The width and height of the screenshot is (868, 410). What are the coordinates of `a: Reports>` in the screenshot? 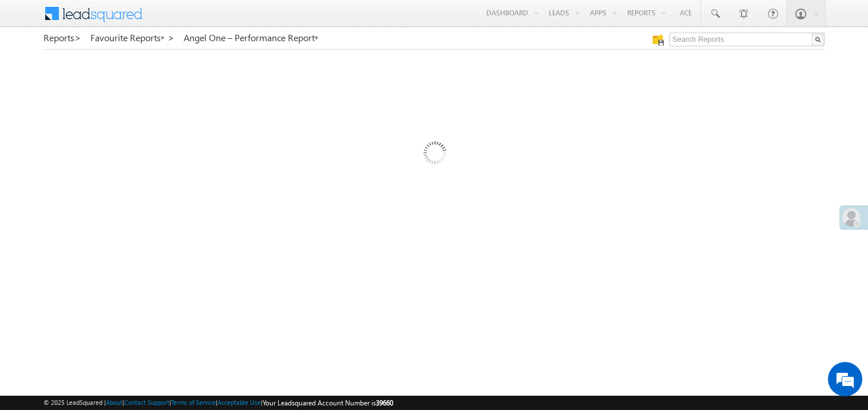 It's located at (62, 38).